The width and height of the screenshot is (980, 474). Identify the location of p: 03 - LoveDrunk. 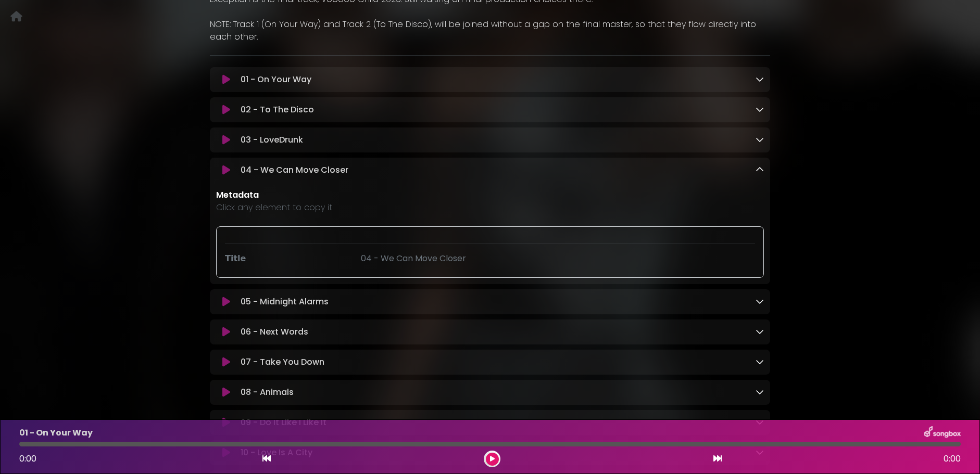
(272, 140).